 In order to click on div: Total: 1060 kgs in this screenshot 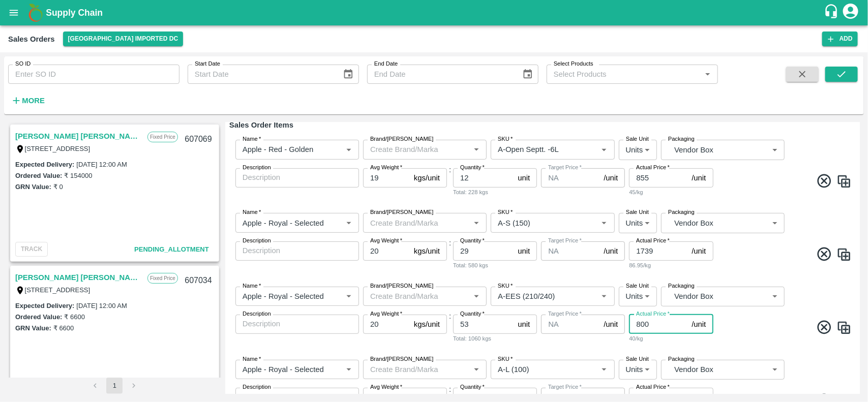, I will do `click(495, 339)`.